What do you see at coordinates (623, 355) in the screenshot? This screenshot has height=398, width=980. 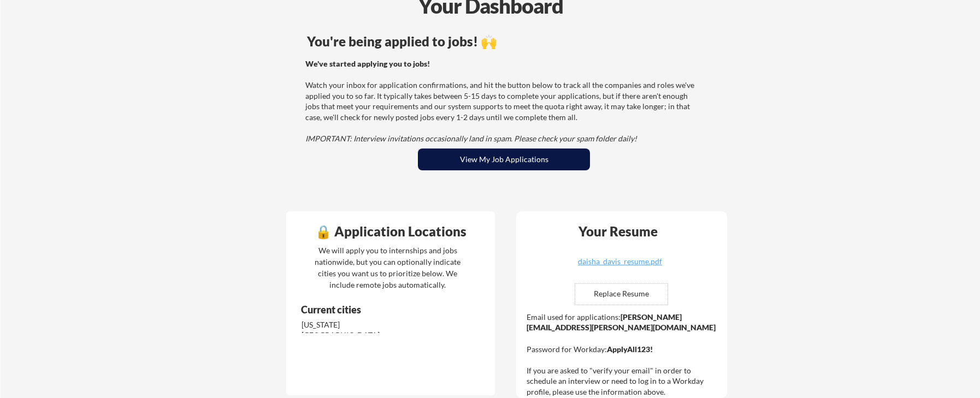 I see `div: Email used for applications: Password for Workday: If you are asked to "verify your email" in ord...` at bounding box center [623, 355].